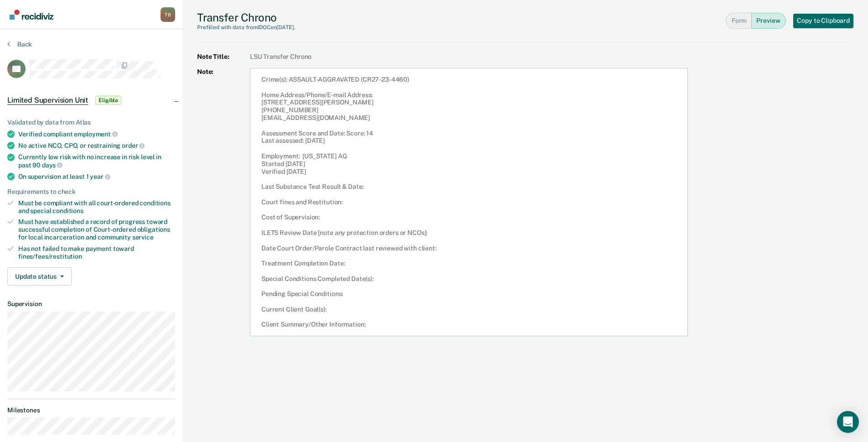 The height and width of the screenshot is (442, 868). What do you see at coordinates (91, 410) in the screenshot?
I see `dt: Milestones` at bounding box center [91, 410].